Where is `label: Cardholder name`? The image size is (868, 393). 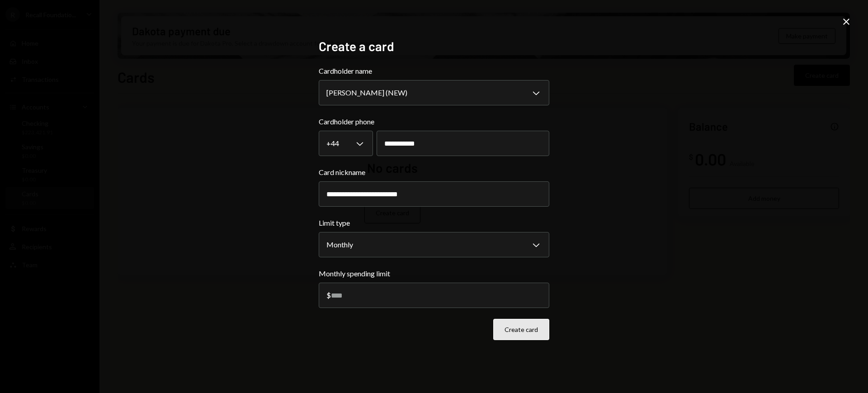 label: Cardholder name is located at coordinates (434, 71).